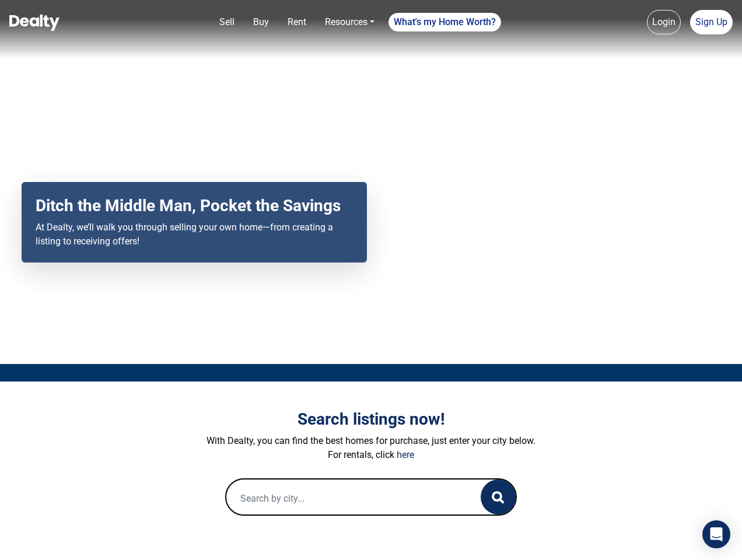 This screenshot has width=742, height=560. Describe the element at coordinates (227, 22) in the screenshot. I see `a: Sell` at that location.